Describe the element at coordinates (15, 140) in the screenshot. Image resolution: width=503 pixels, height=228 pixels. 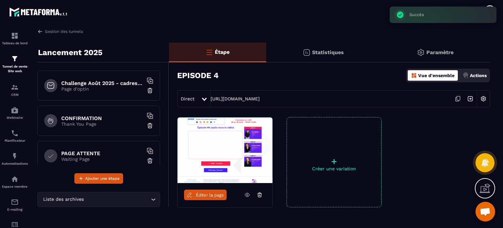
I see `p: Planificateur` at that location.